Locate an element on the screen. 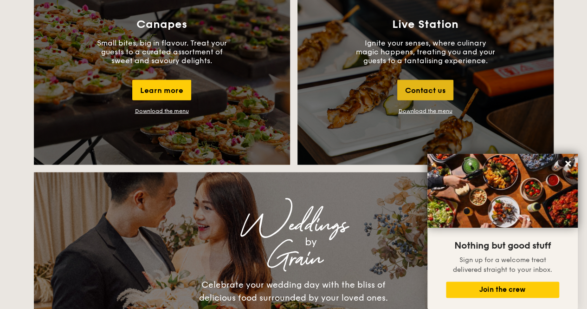 This screenshot has width=587, height=309. h3: Live Station is located at coordinates (425, 25).